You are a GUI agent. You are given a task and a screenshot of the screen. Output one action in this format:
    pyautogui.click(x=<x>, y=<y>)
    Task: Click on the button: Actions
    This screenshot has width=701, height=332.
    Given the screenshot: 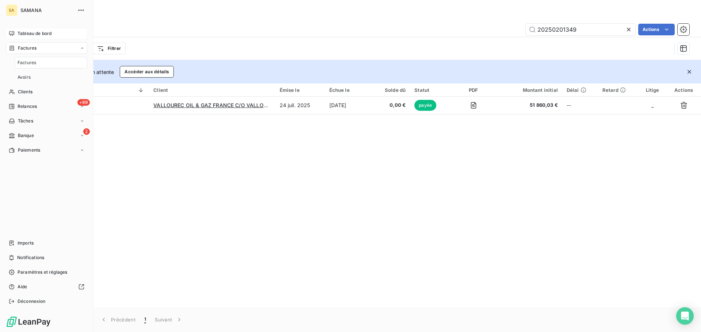 What is the action you would take?
    pyautogui.click(x=656, y=30)
    